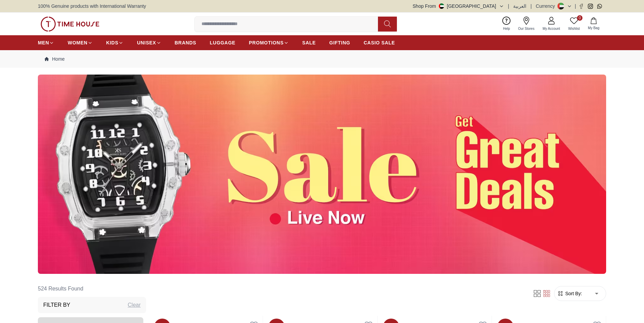 This screenshot has width=644, height=323. I want to click on span: Help, so click(506, 28).